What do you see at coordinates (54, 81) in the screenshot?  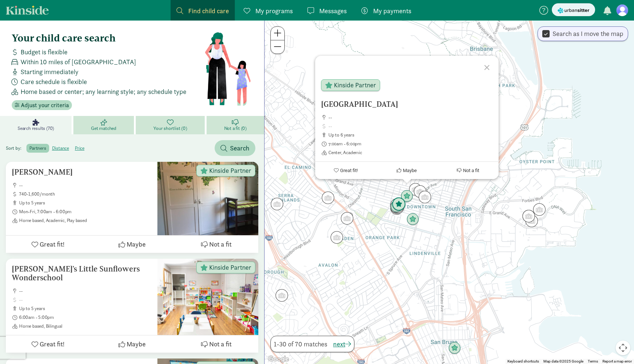 I see `span: Care schedule is flexible` at bounding box center [54, 81].